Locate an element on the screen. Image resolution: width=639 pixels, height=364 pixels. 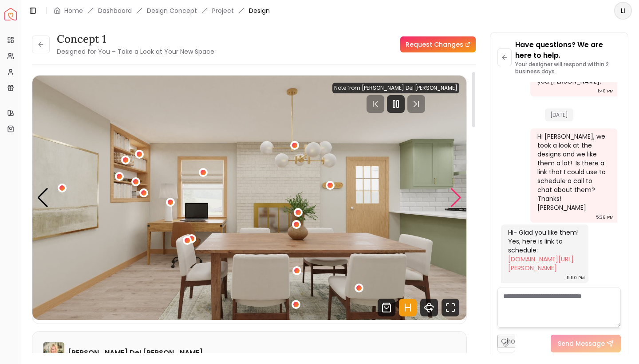
div: Next slide is located at coordinates (456, 198).